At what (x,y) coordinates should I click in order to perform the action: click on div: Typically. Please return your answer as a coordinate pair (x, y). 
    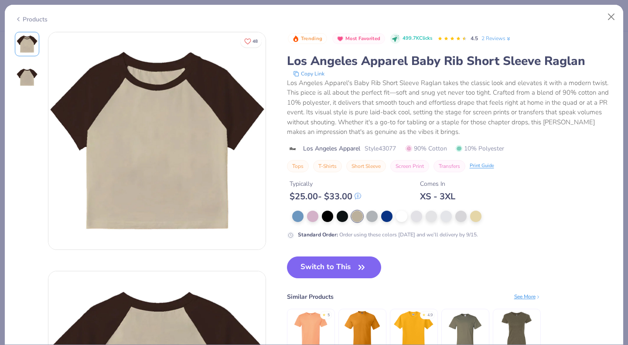
    Looking at the image, I should click on (325, 184).